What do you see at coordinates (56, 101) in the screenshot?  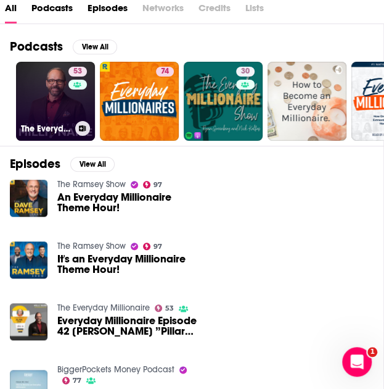 I see `a: 53The Everyday Millionaire` at bounding box center [56, 101].